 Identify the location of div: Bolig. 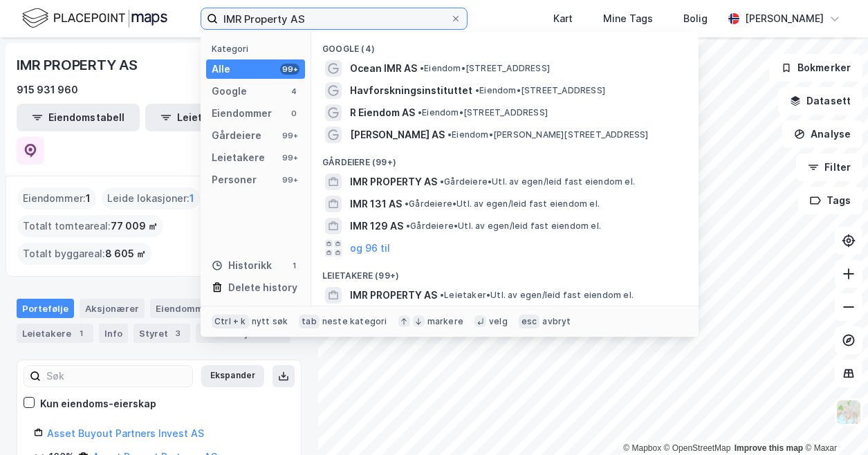
(695, 19).